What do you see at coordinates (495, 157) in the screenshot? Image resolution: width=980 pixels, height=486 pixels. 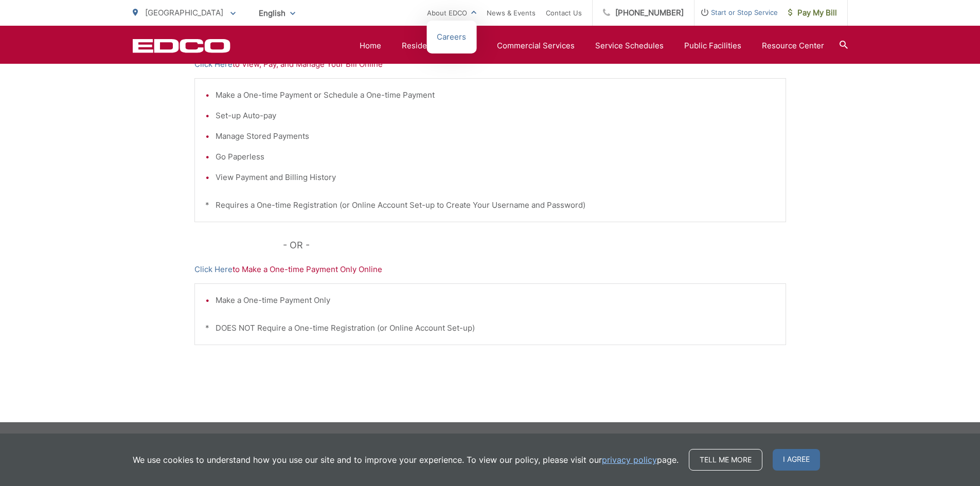 I see `li: Go Paperless` at bounding box center [495, 157].